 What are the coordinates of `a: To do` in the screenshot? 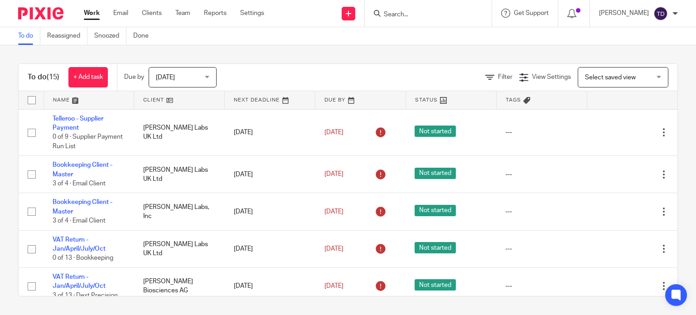 It's located at (29, 36).